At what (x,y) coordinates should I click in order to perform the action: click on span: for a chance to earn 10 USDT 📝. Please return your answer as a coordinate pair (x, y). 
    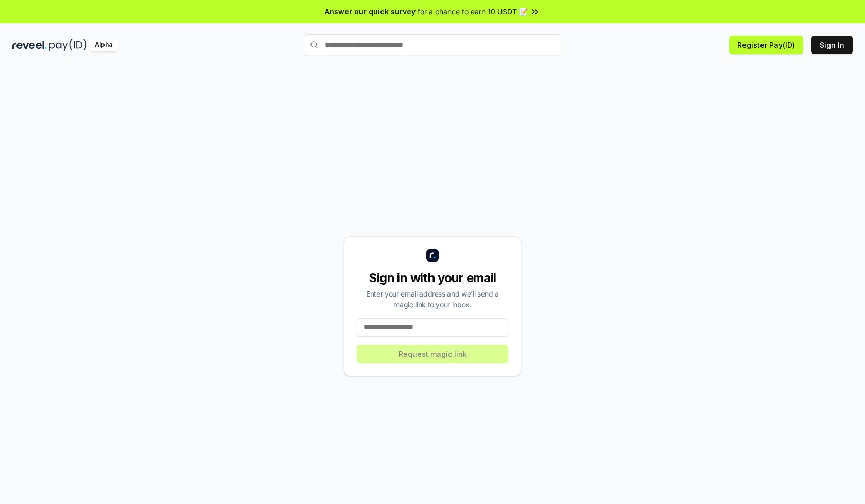
    Looking at the image, I should click on (473, 11).